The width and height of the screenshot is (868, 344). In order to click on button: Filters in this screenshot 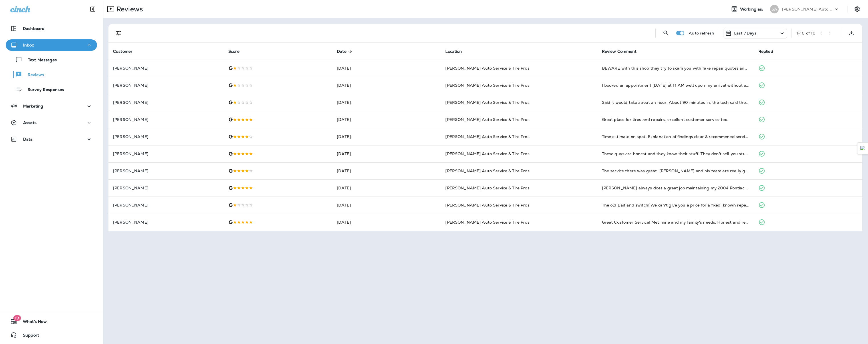, I will do `click(119, 33)`.